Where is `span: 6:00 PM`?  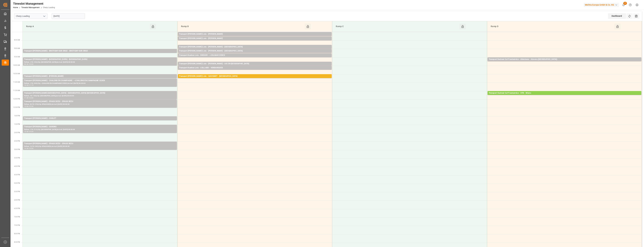
span: 6:00 PM is located at coordinates (17, 200).